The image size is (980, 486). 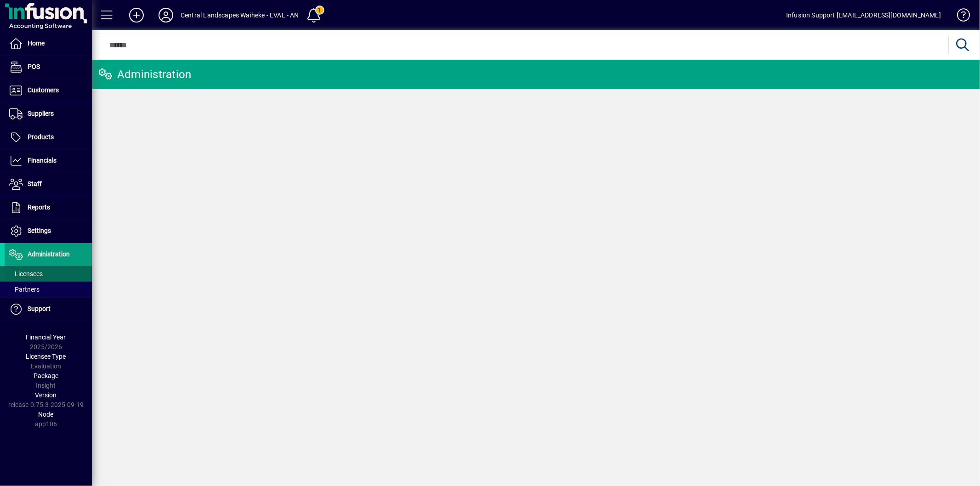 What do you see at coordinates (34, 184) in the screenshot?
I see `span: Staff` at bounding box center [34, 184].